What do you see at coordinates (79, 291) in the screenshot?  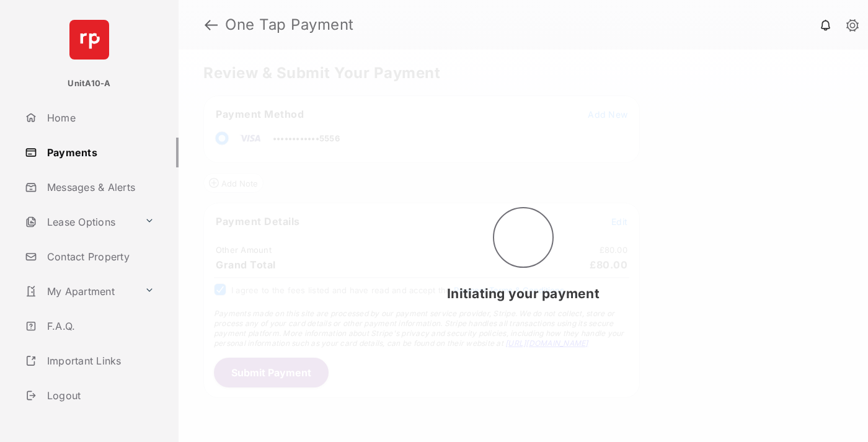 I see `a: My Apartment` at bounding box center [79, 291].